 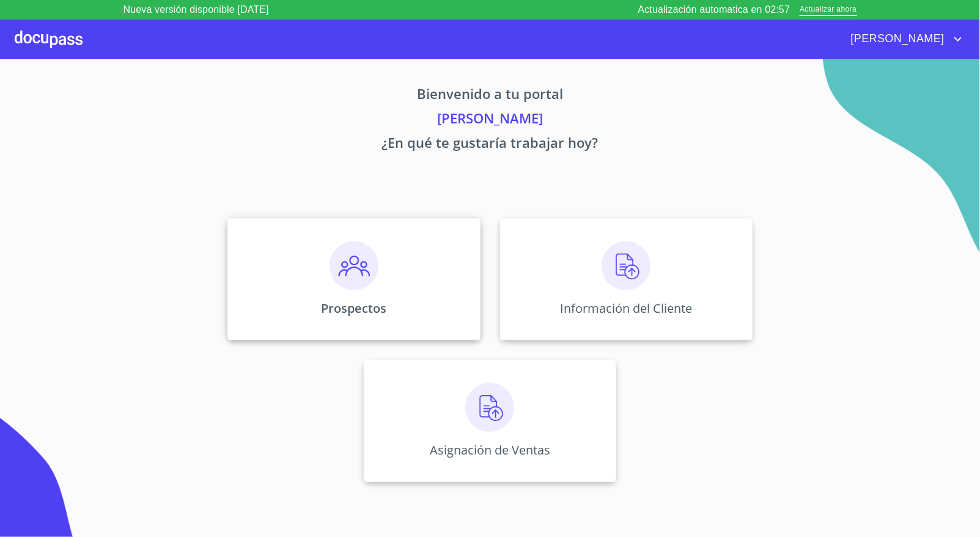 I want to click on p: Información del Cliente, so click(x=626, y=308).